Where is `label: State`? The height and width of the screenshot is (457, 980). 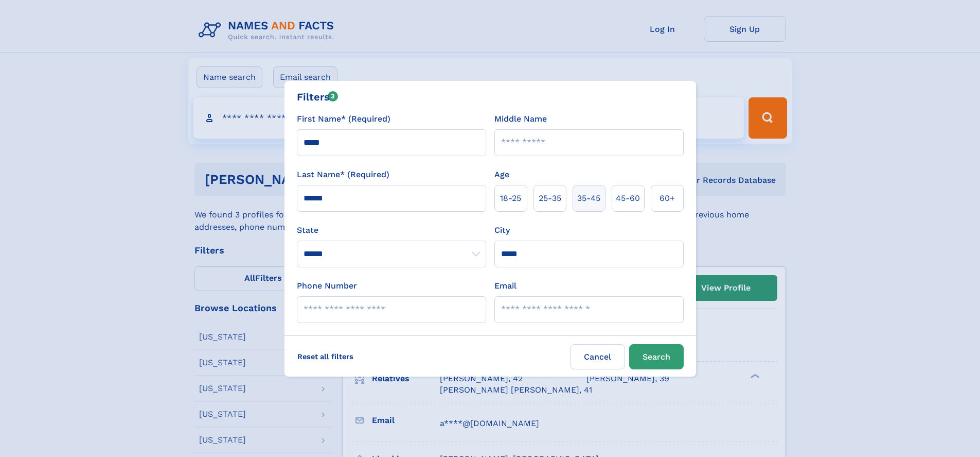
label: State is located at coordinates (392, 230).